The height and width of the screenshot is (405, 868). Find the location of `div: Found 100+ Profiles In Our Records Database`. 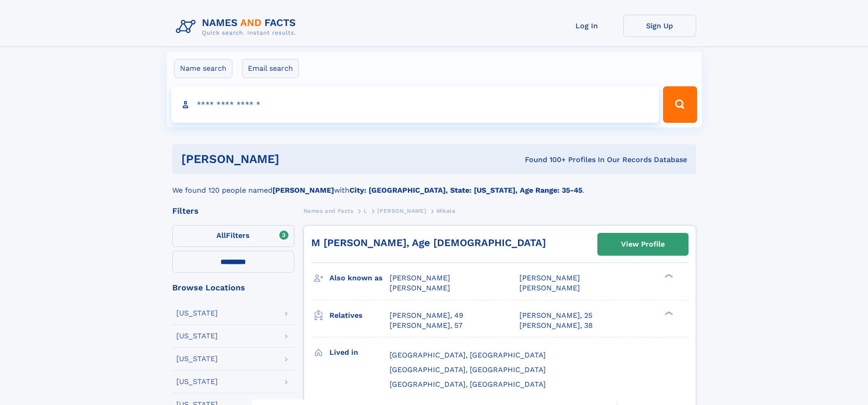

div: Found 100+ Profiles In Our Records Database is located at coordinates (545, 160).